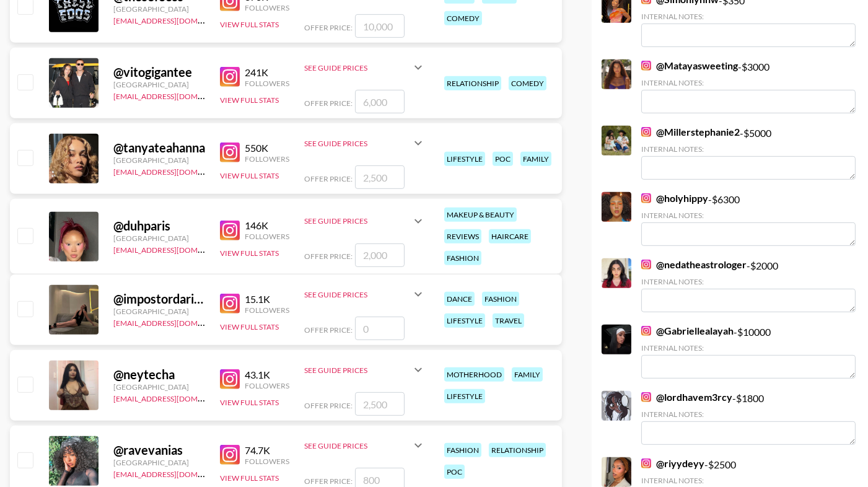 Image resolution: width=868 pixels, height=487 pixels. Describe the element at coordinates (748, 351) in the screenshot. I see `div: - $ 10000` at that location.